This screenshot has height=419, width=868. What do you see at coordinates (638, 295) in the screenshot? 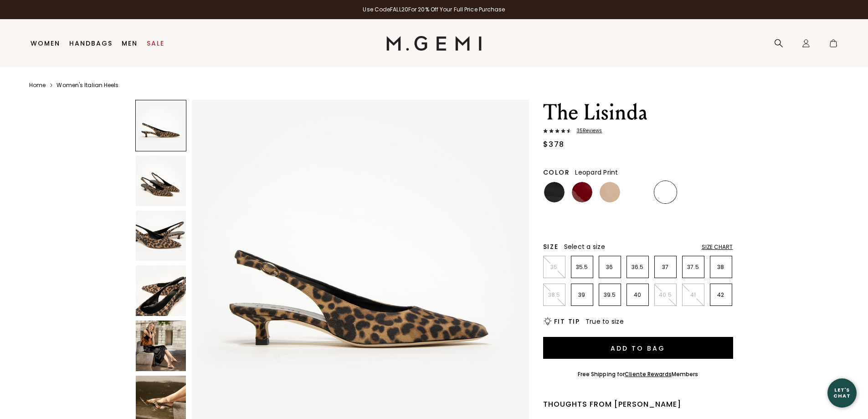
I see `p: 40` at bounding box center [638, 295].